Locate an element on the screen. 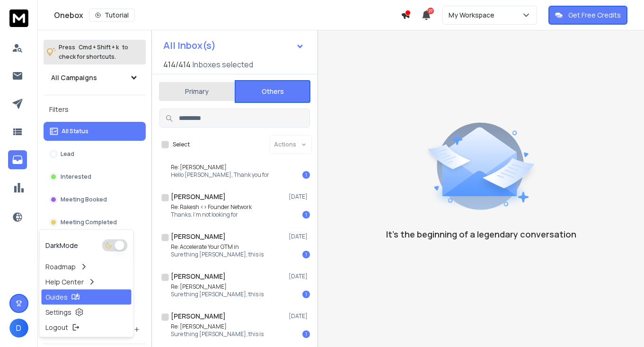  p: My Workspace is located at coordinates (474, 16).